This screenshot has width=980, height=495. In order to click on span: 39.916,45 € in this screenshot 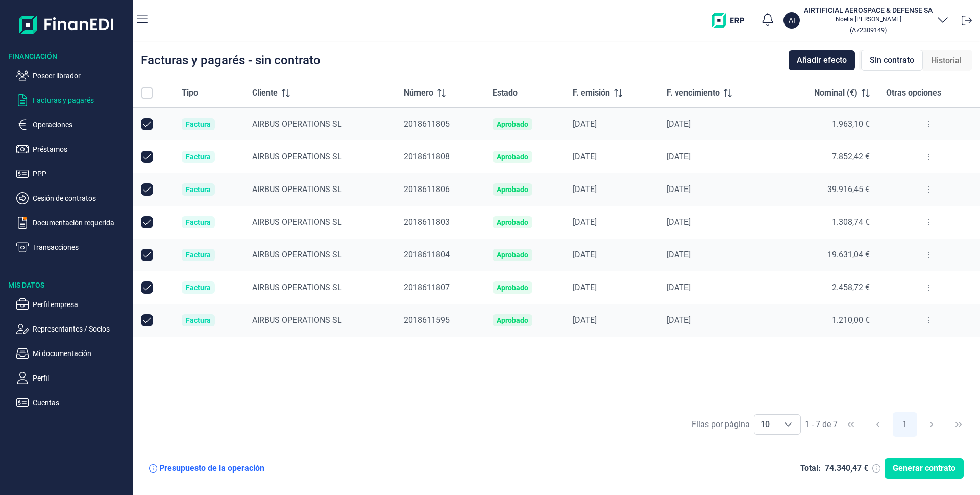, I will do `click(848, 189)`.